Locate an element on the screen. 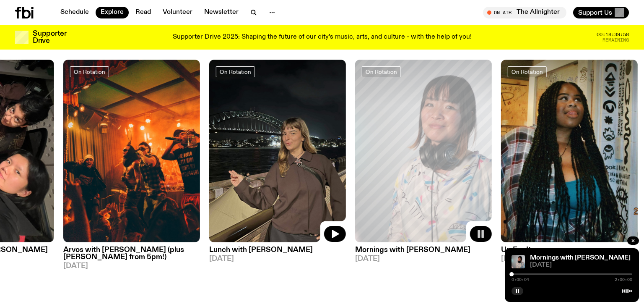 The height and width of the screenshot is (307, 644). h3: Supporter Drive is located at coordinates (49, 37).